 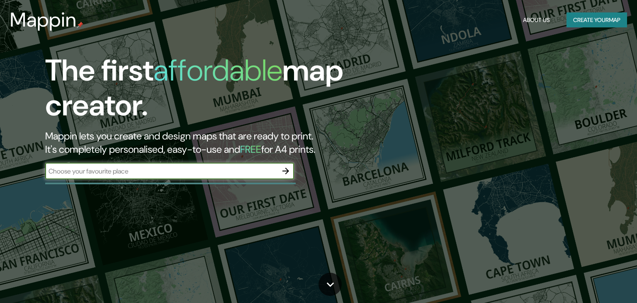 What do you see at coordinates (204, 143) in the screenshot?
I see `h2: Mappin lets you create and design maps that are ready to print. It's completely personalised, eas...` at bounding box center [204, 143].